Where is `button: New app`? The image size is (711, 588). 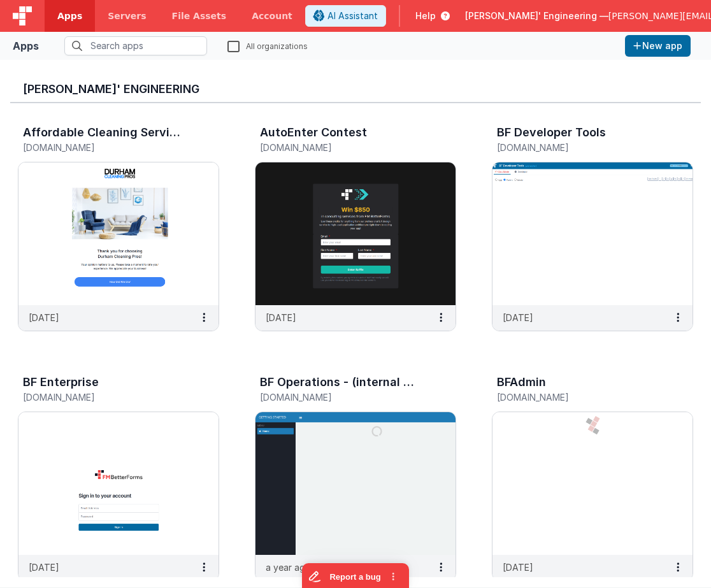 button: New app is located at coordinates (657, 46).